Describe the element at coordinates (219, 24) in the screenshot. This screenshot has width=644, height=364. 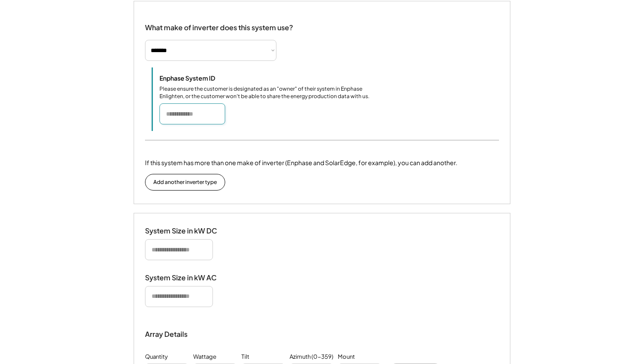
I see `div: What make of inverter does this system use?` at that location.